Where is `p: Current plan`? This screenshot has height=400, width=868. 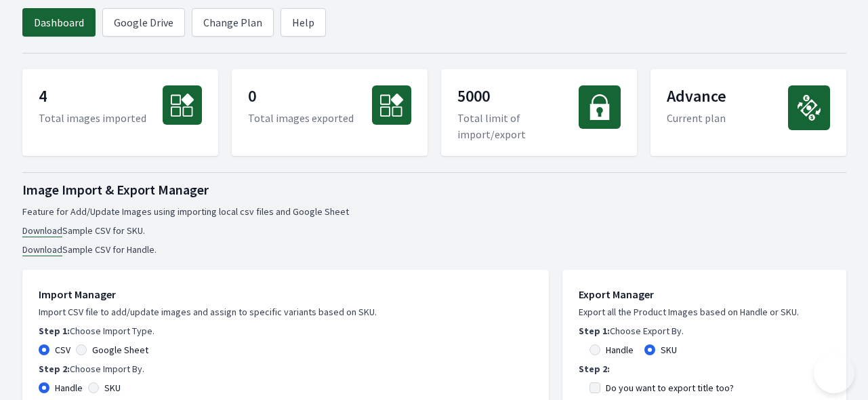
p: Current plan is located at coordinates (697, 118).